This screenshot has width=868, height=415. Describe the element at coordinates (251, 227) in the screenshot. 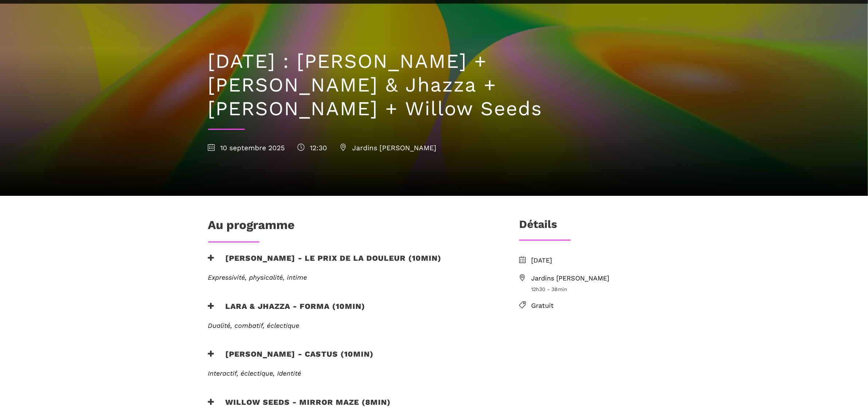

I see `h1: Au programme` at that location.